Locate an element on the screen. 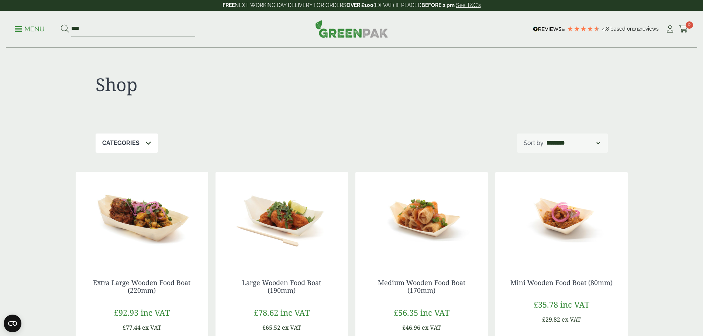 This screenshot has height=336, width=703. p: Menu is located at coordinates (30, 29).